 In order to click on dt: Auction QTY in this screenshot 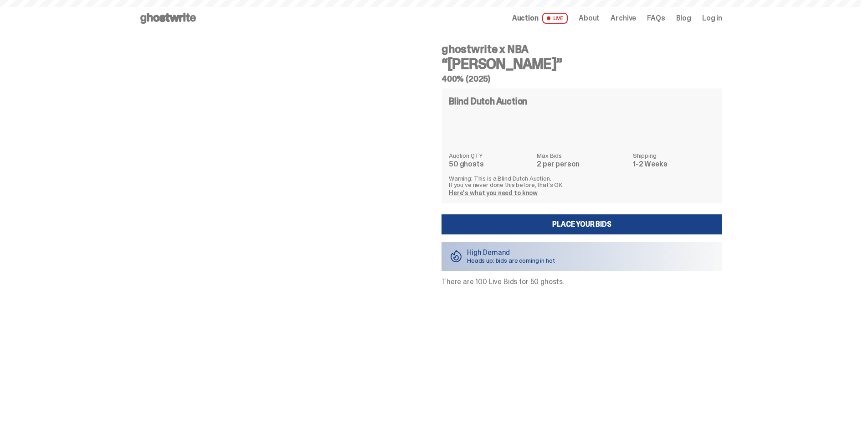, I will do `click(490, 155)`.